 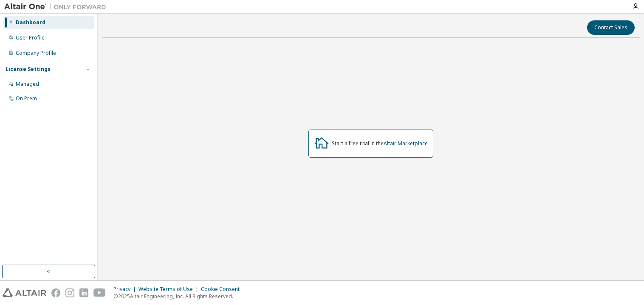 What do you see at coordinates (611, 28) in the screenshot?
I see `button: Contact Sales` at bounding box center [611, 28].